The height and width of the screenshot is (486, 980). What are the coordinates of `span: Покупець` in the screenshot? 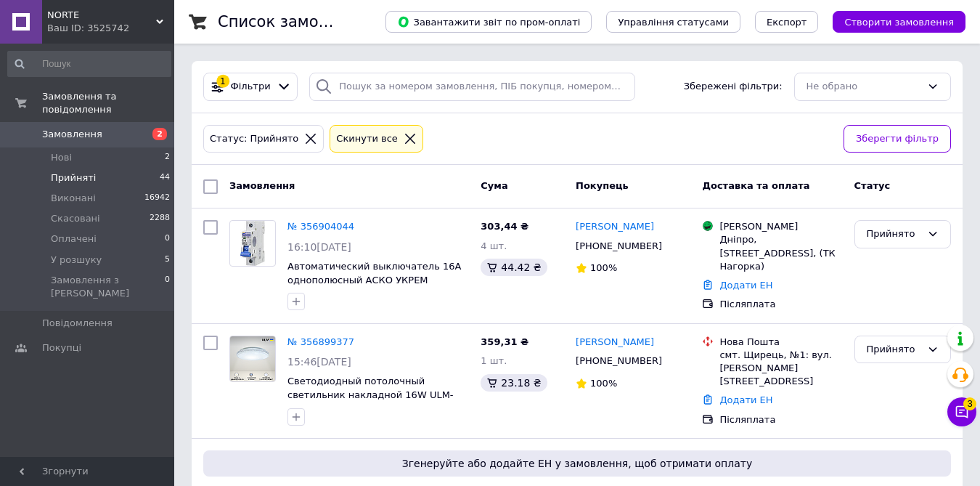 It's located at (602, 185).